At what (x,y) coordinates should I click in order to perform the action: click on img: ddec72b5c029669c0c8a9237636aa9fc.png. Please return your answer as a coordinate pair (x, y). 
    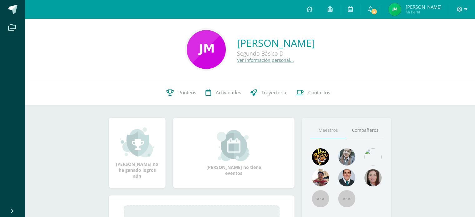
    Looking at the image, I should click on (395, 9).